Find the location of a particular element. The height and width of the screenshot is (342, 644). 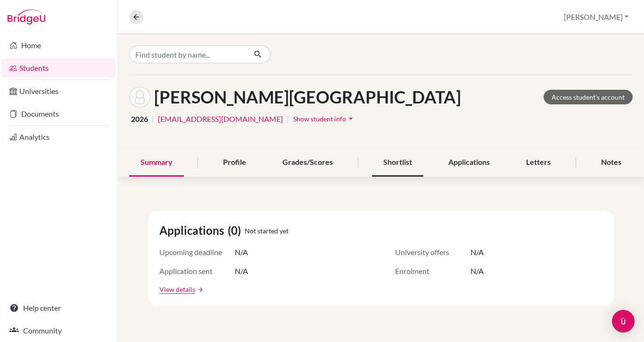

i: arrow_drop_down is located at coordinates (351, 119).